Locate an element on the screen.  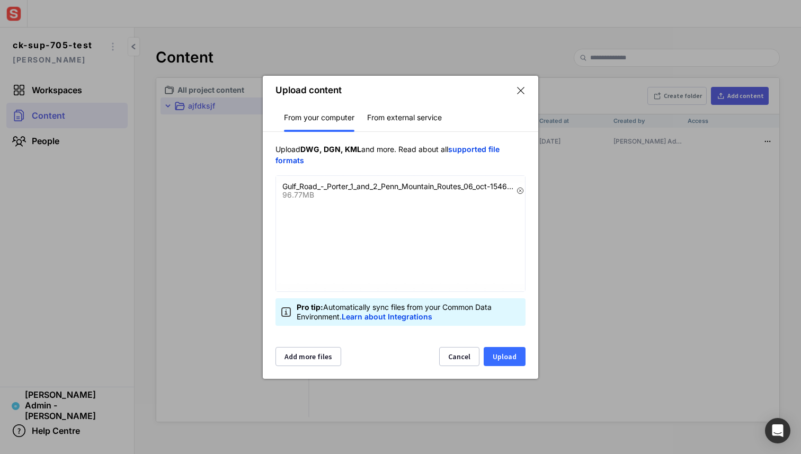
span: 96.77MB is located at coordinates (396, 198).